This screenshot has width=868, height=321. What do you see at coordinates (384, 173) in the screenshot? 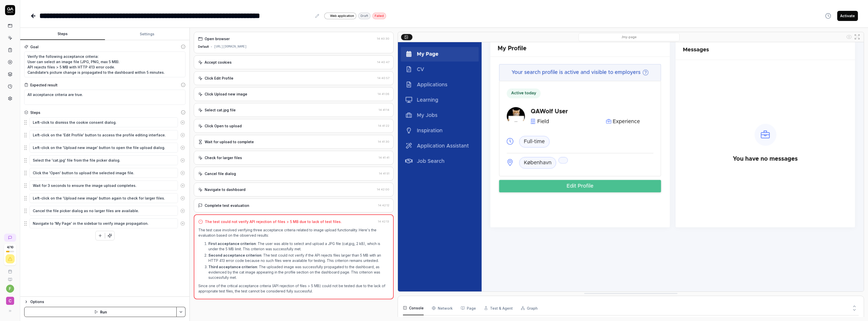
I see `time: 14:41:51` at bounding box center [384, 173].